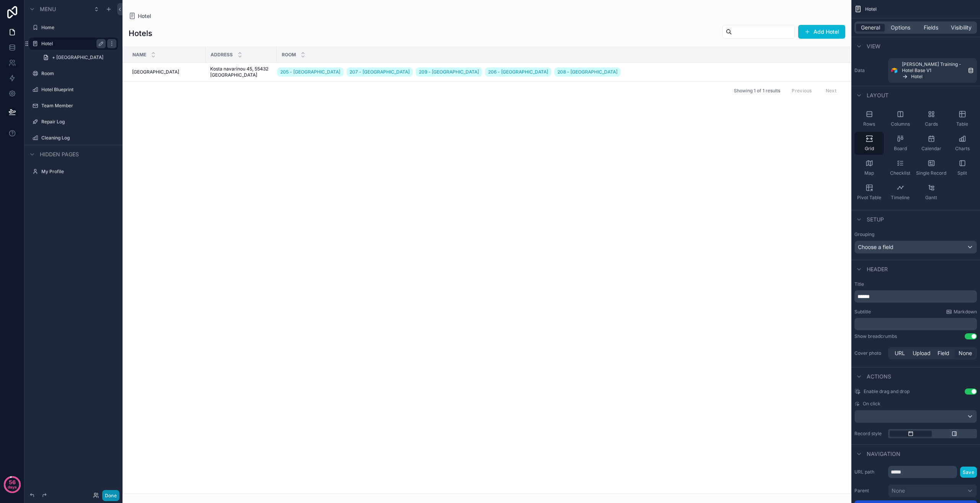 This screenshot has width=980, height=503. What do you see at coordinates (864, 234) in the screenshot?
I see `label: Grouping` at bounding box center [864, 234].